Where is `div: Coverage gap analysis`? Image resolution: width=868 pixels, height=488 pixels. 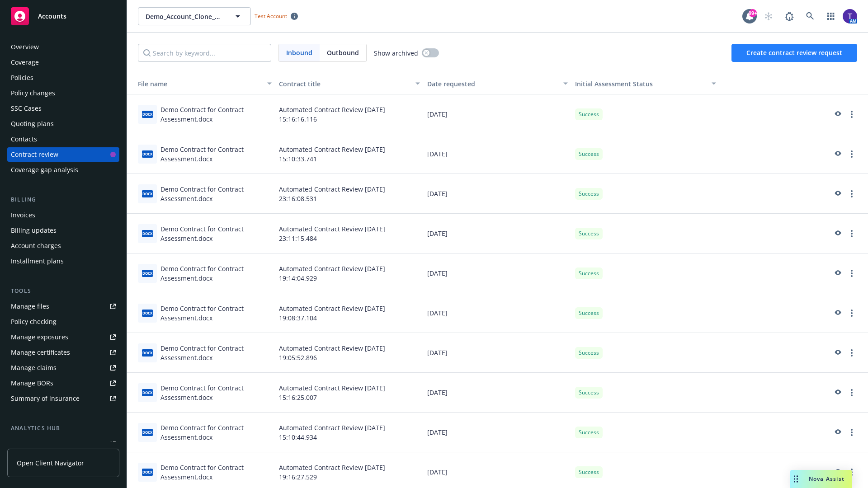 div: Coverage gap analysis is located at coordinates (44, 170).